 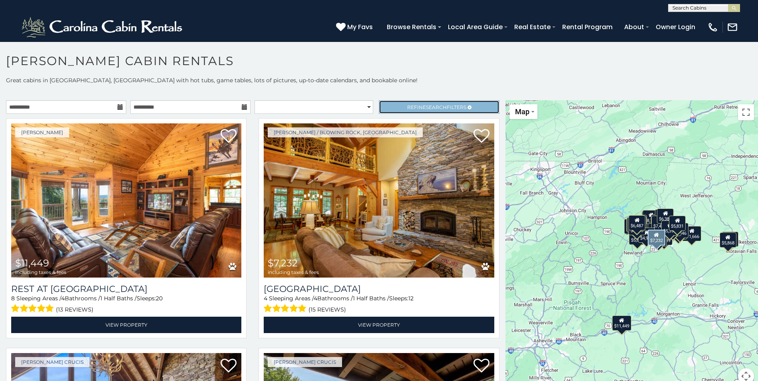 What do you see at coordinates (728, 240) in the screenshot?
I see `div: $5,868` at bounding box center [728, 240].